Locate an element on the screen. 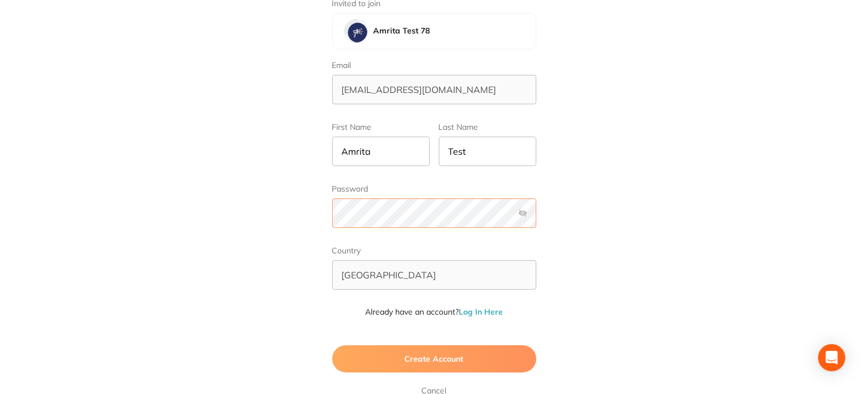 Image resolution: width=868 pixels, height=394 pixels. label: Last Name is located at coordinates (487, 127).